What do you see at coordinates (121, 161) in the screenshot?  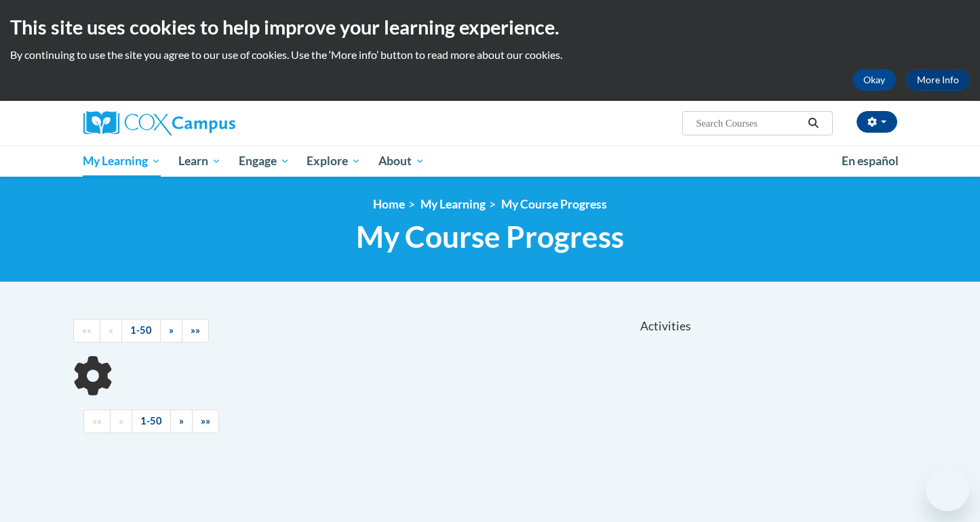 I see `span: My Learning` at bounding box center [121, 161].